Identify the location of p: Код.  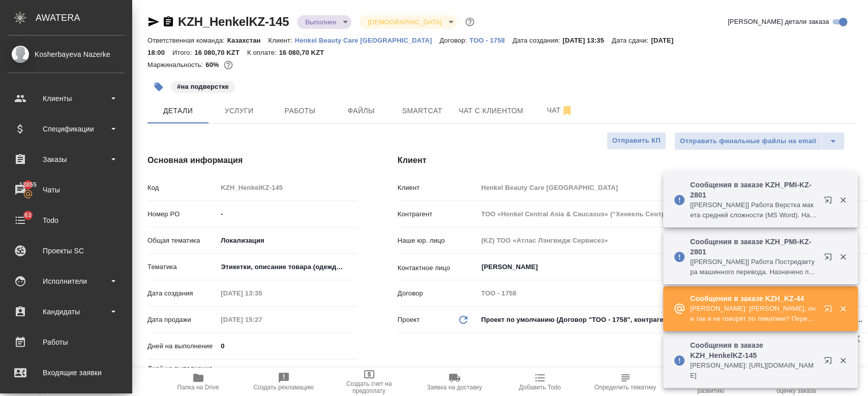
(182, 188).